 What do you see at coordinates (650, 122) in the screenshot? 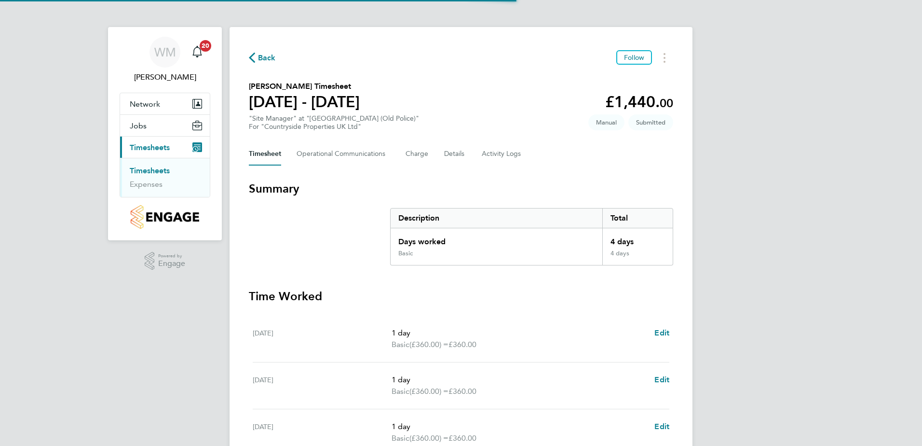
I see `span: This timesheet is Submitted.` at bounding box center [650, 122].